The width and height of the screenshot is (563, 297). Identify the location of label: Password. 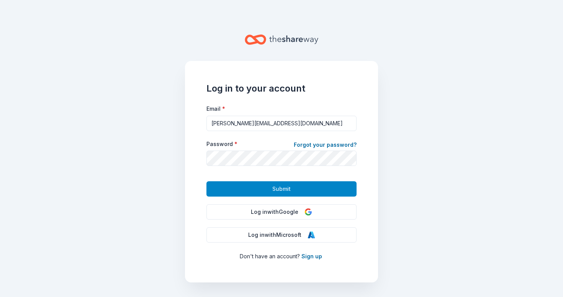
(222, 144).